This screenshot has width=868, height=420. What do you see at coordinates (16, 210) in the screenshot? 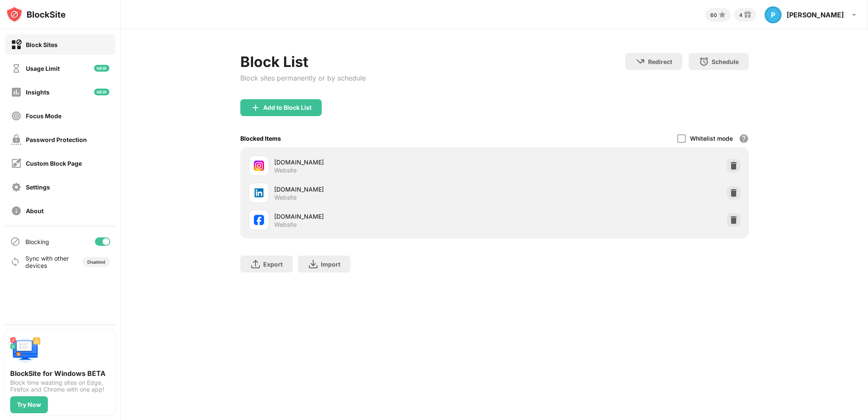
I see `img: about-off.svg` at bounding box center [16, 210].